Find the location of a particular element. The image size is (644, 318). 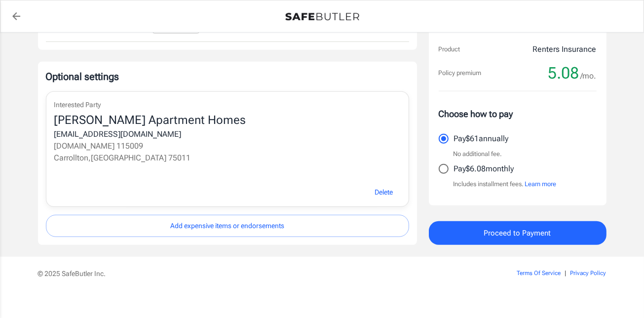

p: © 2025 SafeButler Inc. is located at coordinates (250, 273).